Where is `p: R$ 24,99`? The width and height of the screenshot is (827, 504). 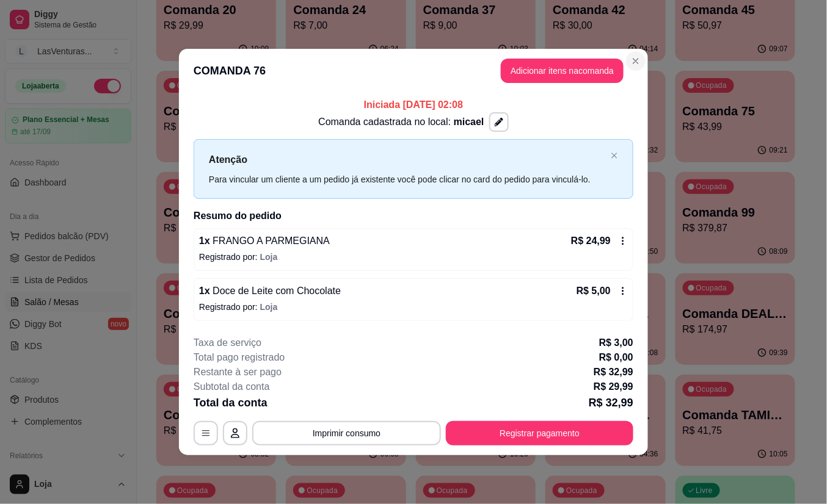 p: R$ 24,99 is located at coordinates (591, 241).